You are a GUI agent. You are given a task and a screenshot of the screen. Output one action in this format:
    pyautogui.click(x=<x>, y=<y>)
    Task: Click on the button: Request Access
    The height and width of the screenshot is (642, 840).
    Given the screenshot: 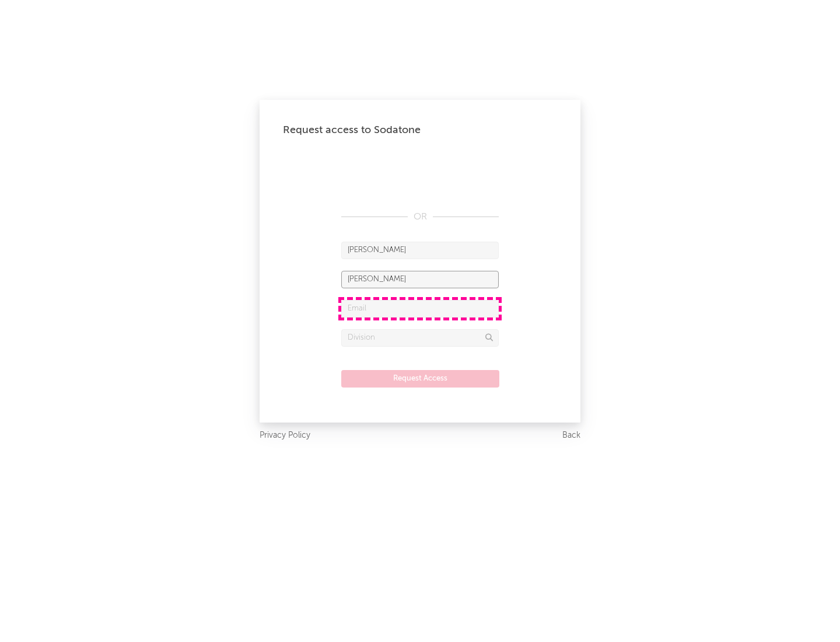 What is the action you would take?
    pyautogui.click(x=420, y=378)
    